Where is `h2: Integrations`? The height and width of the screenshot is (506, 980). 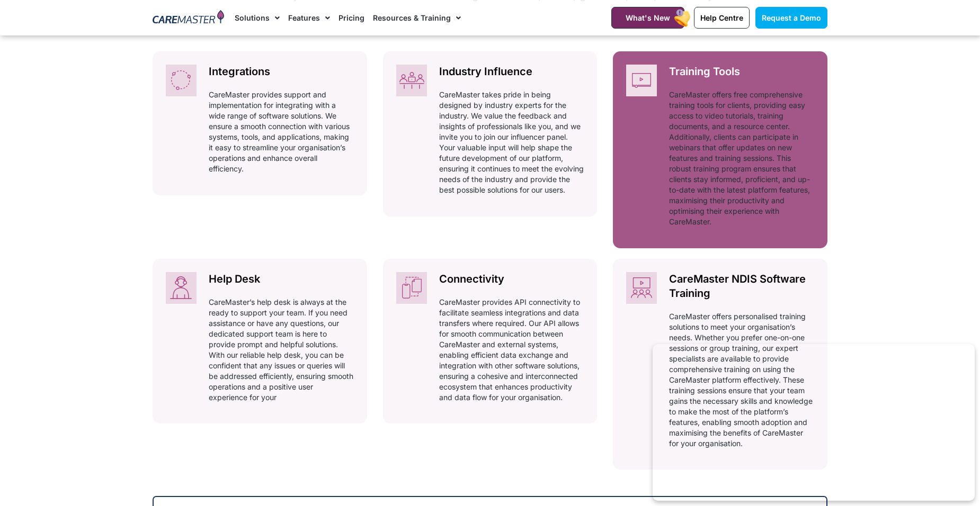 h2: Integrations is located at coordinates (281, 72).